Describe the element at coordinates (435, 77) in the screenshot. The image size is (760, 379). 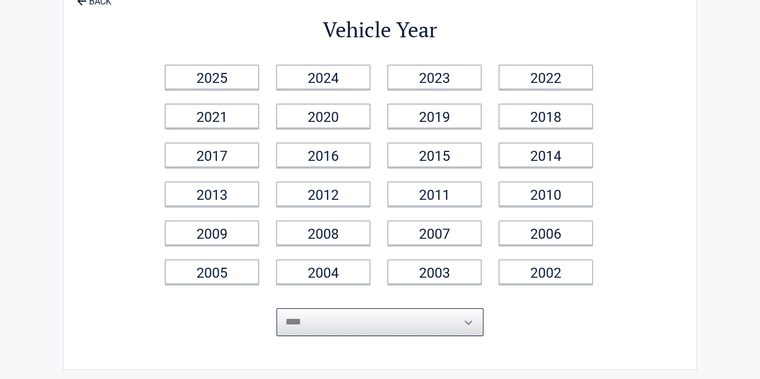
I see `a: 2023` at that location.